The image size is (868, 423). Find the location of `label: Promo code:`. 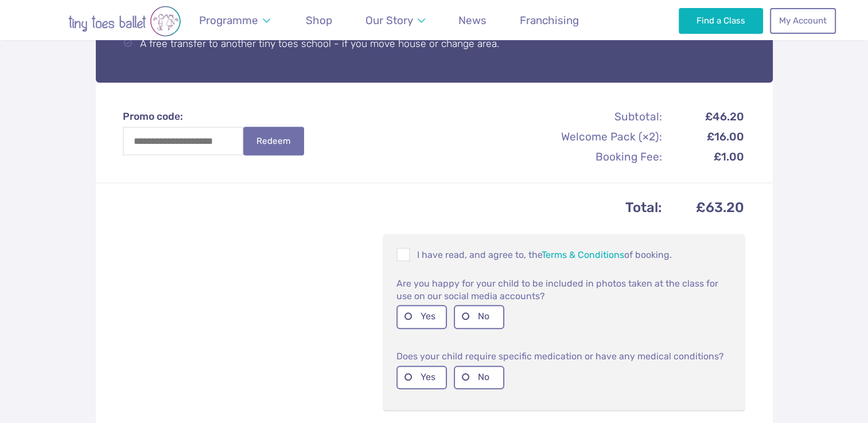

label: Promo code: is located at coordinates (220, 116).